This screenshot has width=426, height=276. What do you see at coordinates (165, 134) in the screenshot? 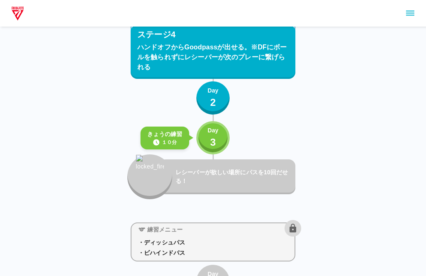
I see `p: きょうの練習` at bounding box center [165, 134].